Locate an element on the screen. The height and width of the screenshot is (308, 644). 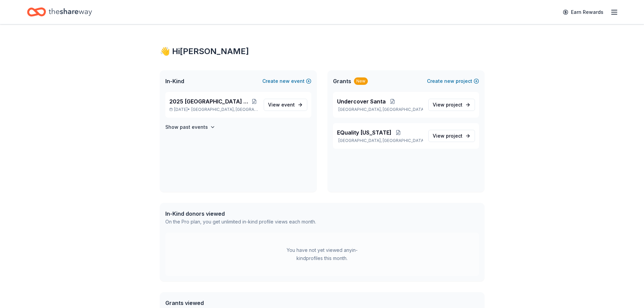
span: Undercover Santa is located at coordinates (361, 101).